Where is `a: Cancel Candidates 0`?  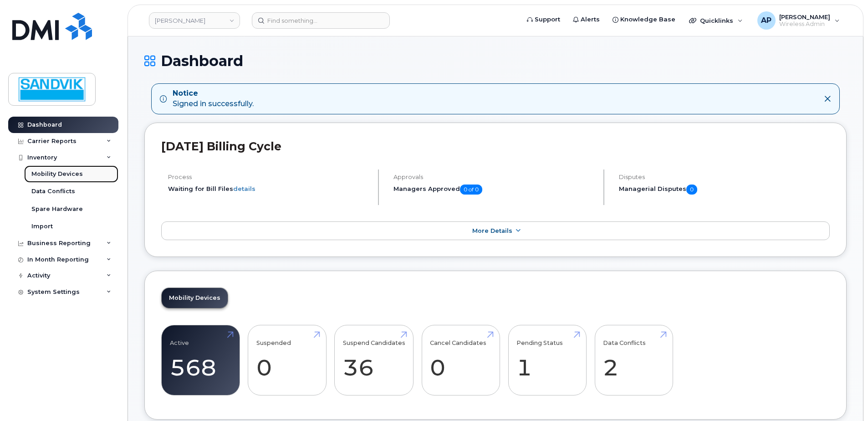
a: Cancel Candidates 0 is located at coordinates (460, 360).